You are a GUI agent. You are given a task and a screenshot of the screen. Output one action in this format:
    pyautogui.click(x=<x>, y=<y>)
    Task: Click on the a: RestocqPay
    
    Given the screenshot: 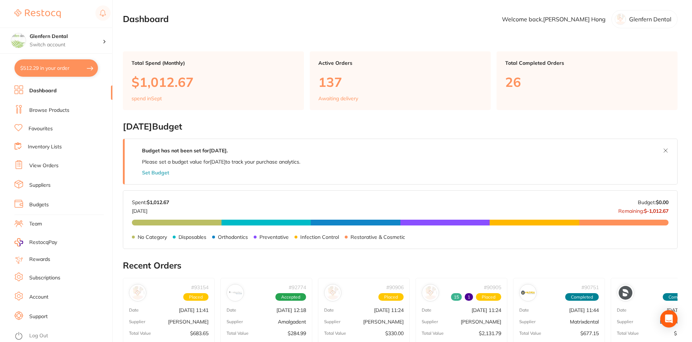 What is the action you would take?
    pyautogui.click(x=36, y=242)
    